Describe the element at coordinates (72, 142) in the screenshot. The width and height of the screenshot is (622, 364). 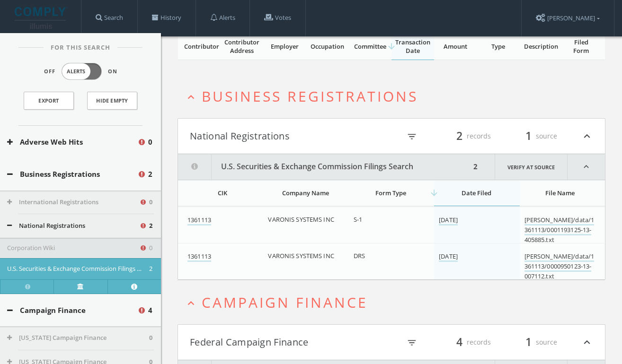
I see `button: Adverse Web Hits` at that location.